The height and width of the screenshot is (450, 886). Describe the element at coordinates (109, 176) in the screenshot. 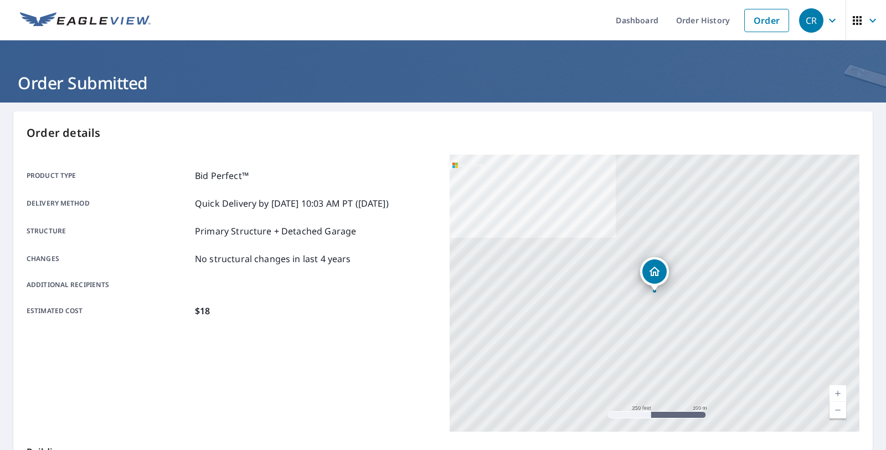

I see `p: Product type` at that location.